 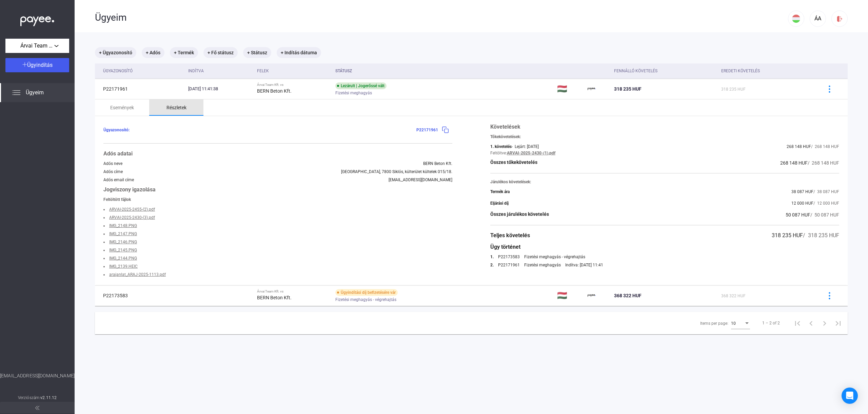 What do you see at coordinates (35, 93) in the screenshot?
I see `span: Ügyeim` at bounding box center [35, 93].